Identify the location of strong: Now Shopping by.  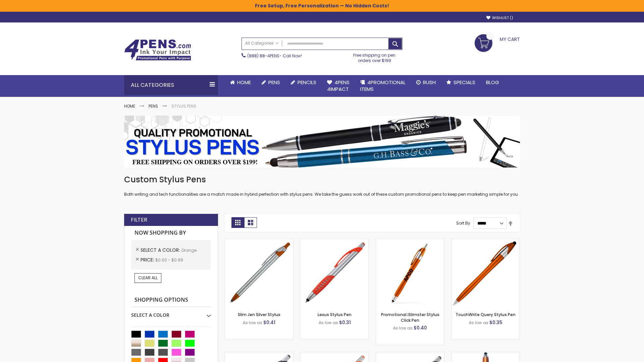
(171, 233).